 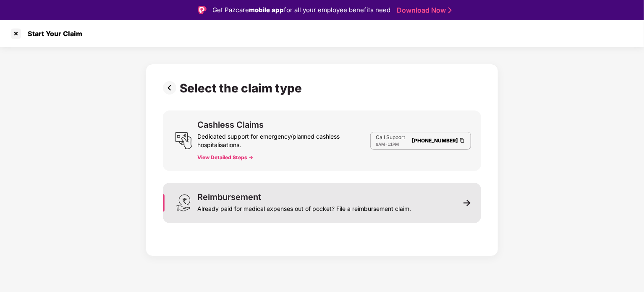 What do you see at coordinates (266, 10) in the screenshot?
I see `strong: mobile app` at bounding box center [266, 10].